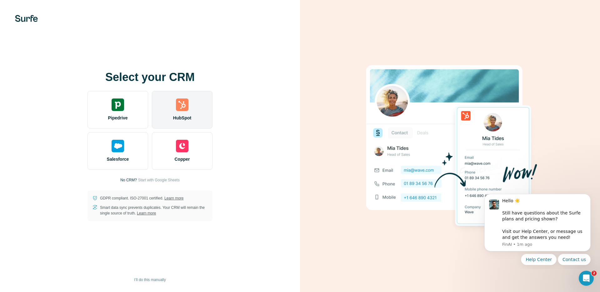 This screenshot has width=600, height=292. What do you see at coordinates (182, 118) in the screenshot?
I see `span: HubSpot` at bounding box center [182, 118].